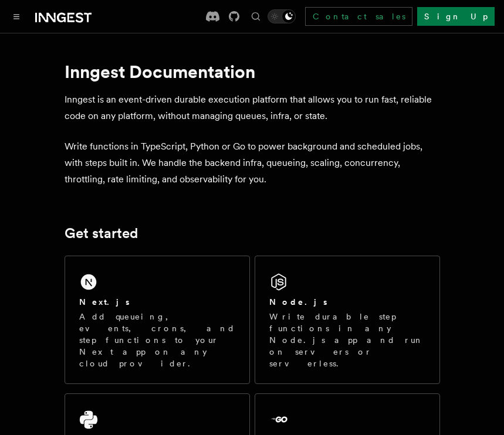  Describe the element at coordinates (16, 16) in the screenshot. I see `button: Toggle navigation` at that location.